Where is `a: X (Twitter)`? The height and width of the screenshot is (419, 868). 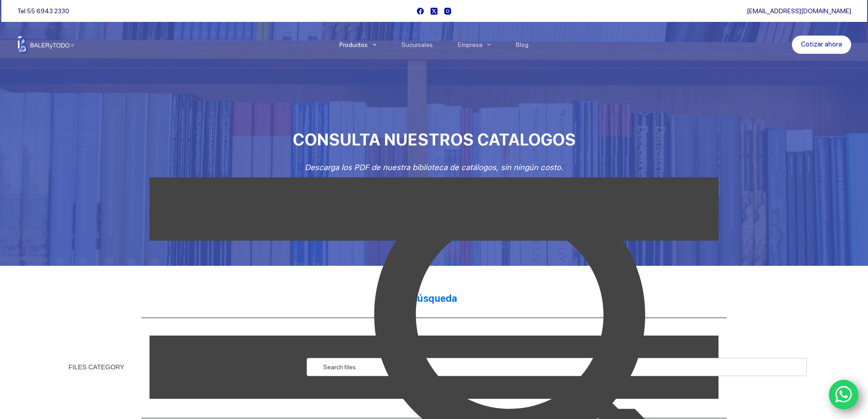
a: X (Twitter) is located at coordinates (434, 11).